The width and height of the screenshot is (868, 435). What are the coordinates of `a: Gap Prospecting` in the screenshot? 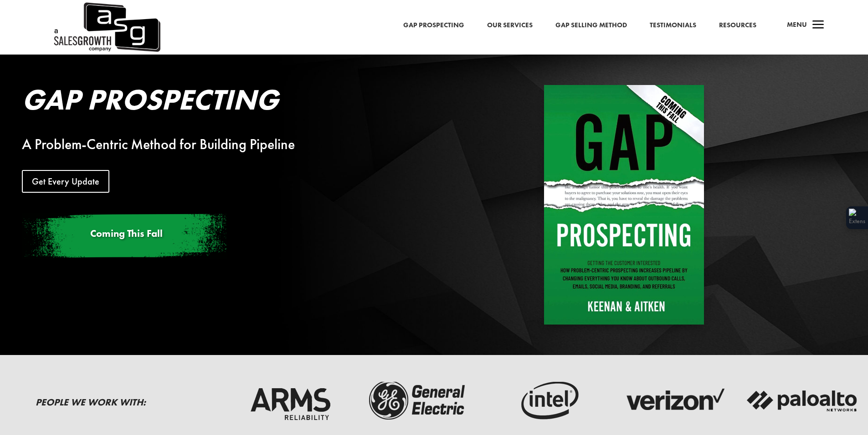 It's located at (434, 26).